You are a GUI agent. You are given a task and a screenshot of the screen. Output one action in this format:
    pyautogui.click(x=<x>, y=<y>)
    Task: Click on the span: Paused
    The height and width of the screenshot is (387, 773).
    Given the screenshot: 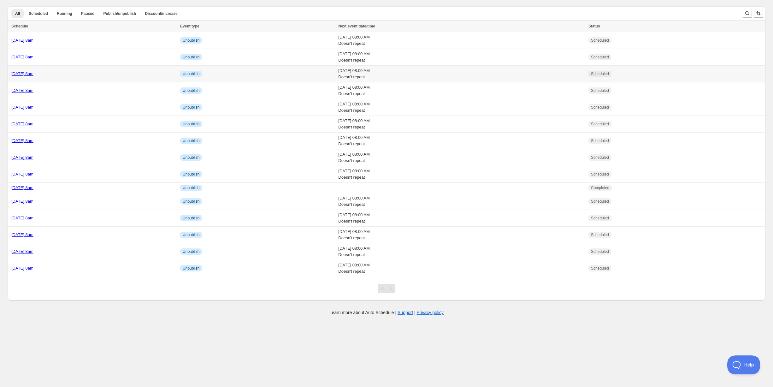 What is the action you would take?
    pyautogui.click(x=88, y=14)
    